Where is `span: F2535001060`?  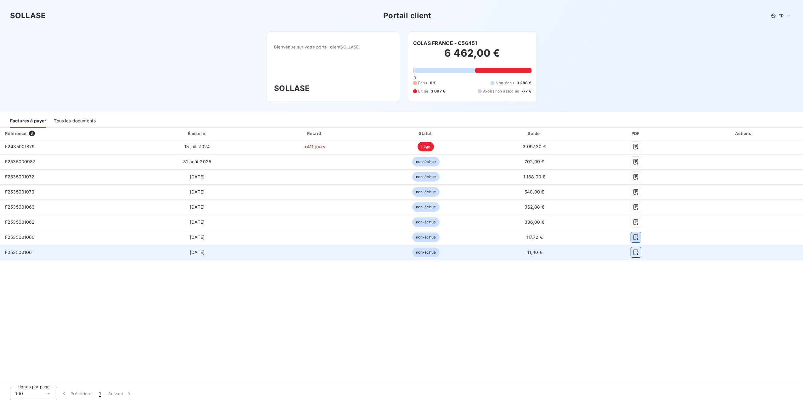 span: F2535001060 is located at coordinates (20, 237).